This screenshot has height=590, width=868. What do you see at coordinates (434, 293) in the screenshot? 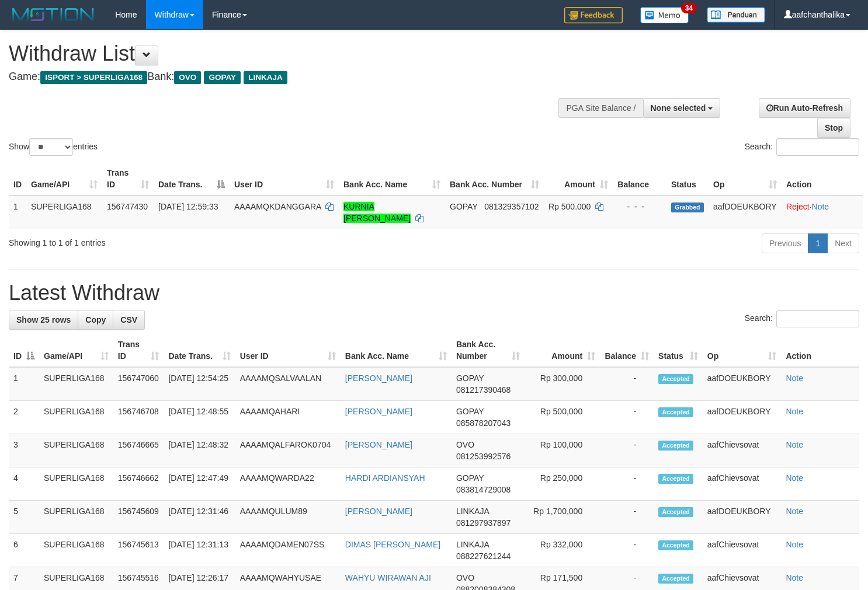
I see `h1: Latest Withdraw` at bounding box center [434, 293].